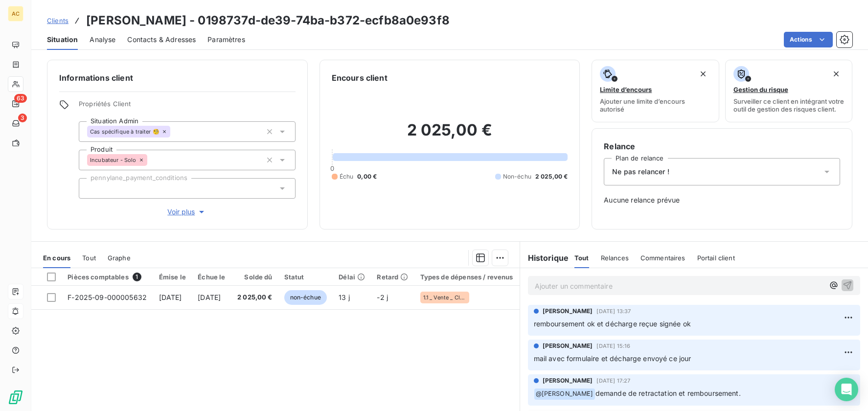 This screenshot has height=411, width=868. What do you see at coordinates (382, 297) in the screenshot?
I see `span: -2 j` at bounding box center [382, 297].